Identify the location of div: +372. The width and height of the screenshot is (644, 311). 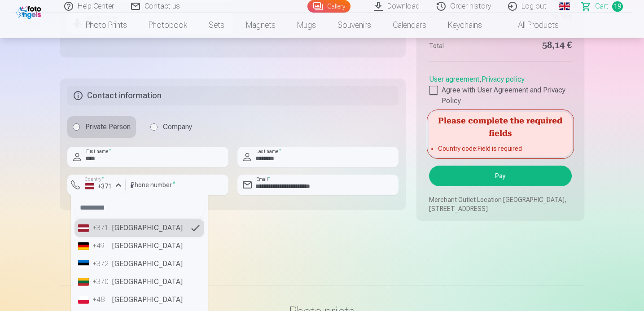
(102, 264).